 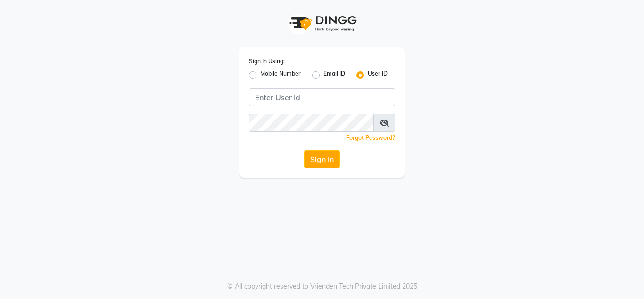 What do you see at coordinates (322, 159) in the screenshot?
I see `button: Sign In` at bounding box center [322, 159].